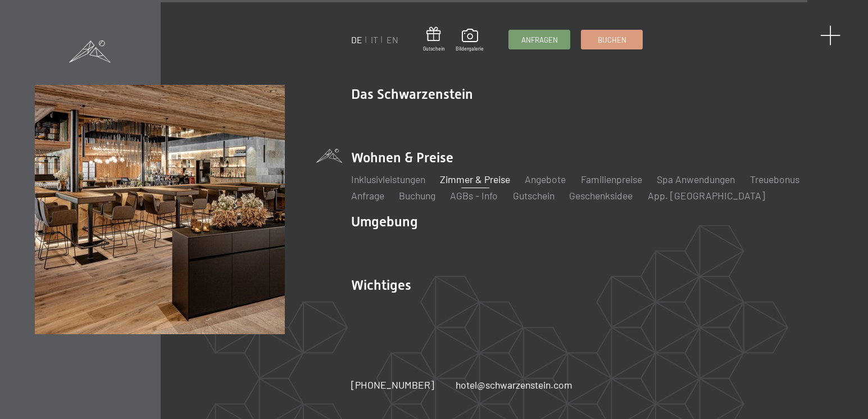 This screenshot has width=868, height=419. I want to click on a: Anfrage, so click(368, 195).